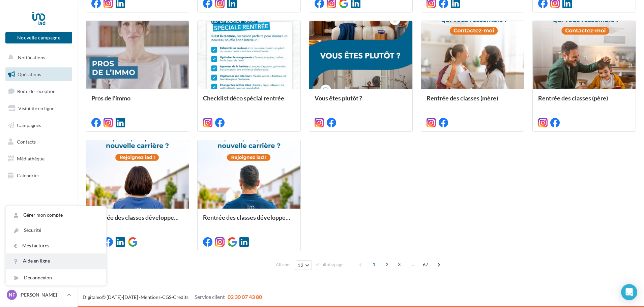  Describe the element at coordinates (39, 159) in the screenshot. I see `a: Médiathèque` at that location.